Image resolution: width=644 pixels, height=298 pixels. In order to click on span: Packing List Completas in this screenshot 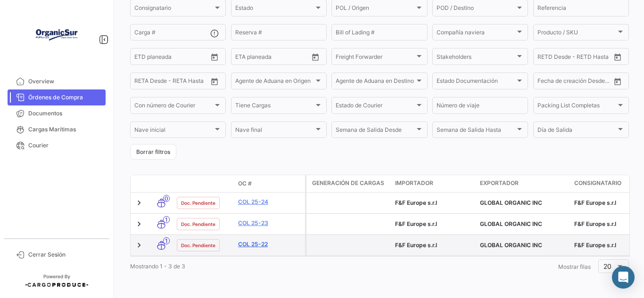, I will do `click(577, 107)`.